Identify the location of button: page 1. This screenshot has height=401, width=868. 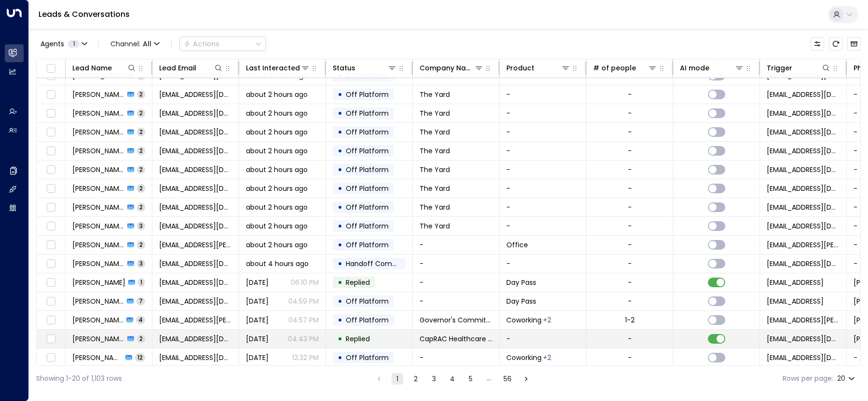
(397, 379).